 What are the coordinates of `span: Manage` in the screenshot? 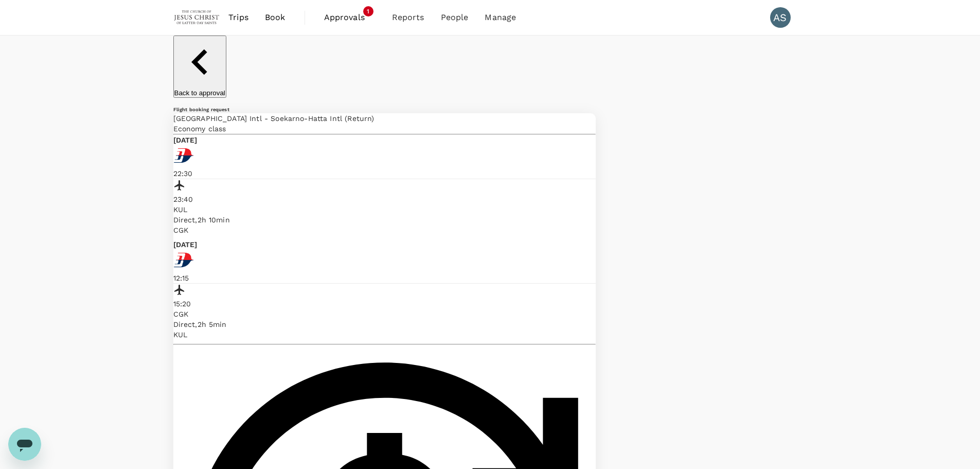 It's located at (500, 17).